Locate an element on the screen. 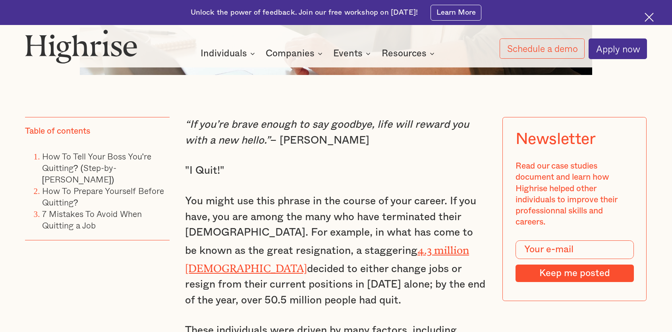  p: "I Quit!" is located at coordinates (336, 171).